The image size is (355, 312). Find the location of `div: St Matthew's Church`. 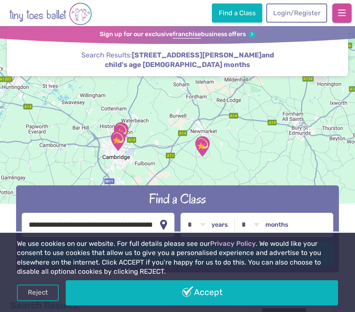

div: St Matthew's Church is located at coordinates (118, 140).